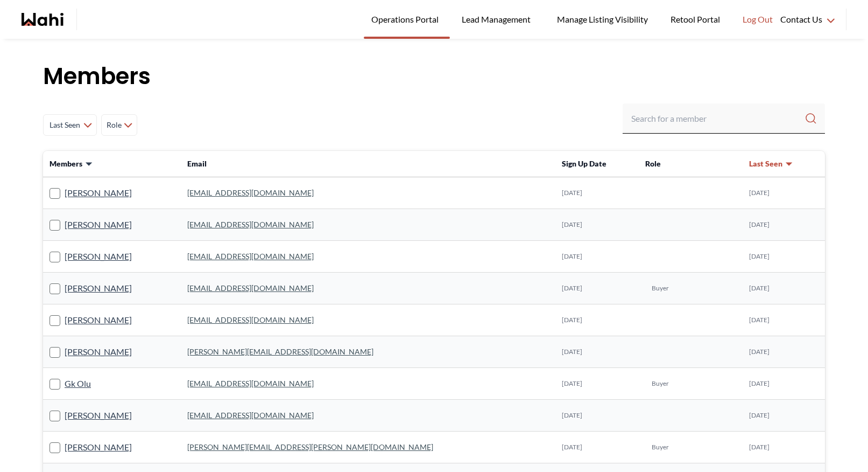 This screenshot has height=472, width=868. Describe the element at coordinates (498, 19) in the screenshot. I see `span: Lead Management` at that location.